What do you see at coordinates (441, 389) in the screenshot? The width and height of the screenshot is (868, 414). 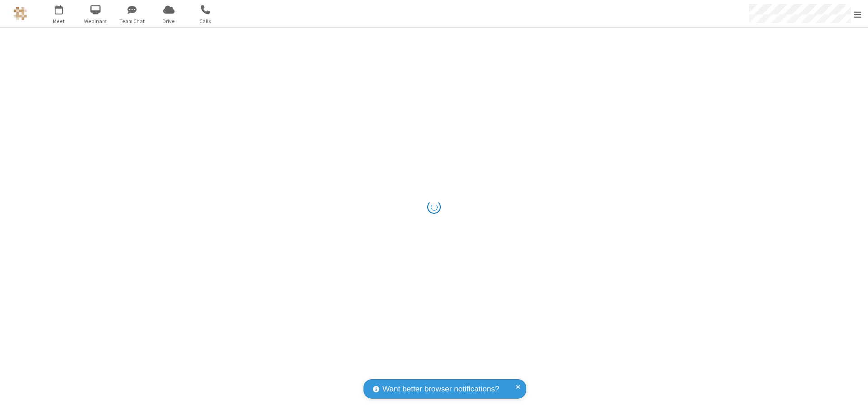 I see `span: Want better browser notifications?` at bounding box center [441, 389].